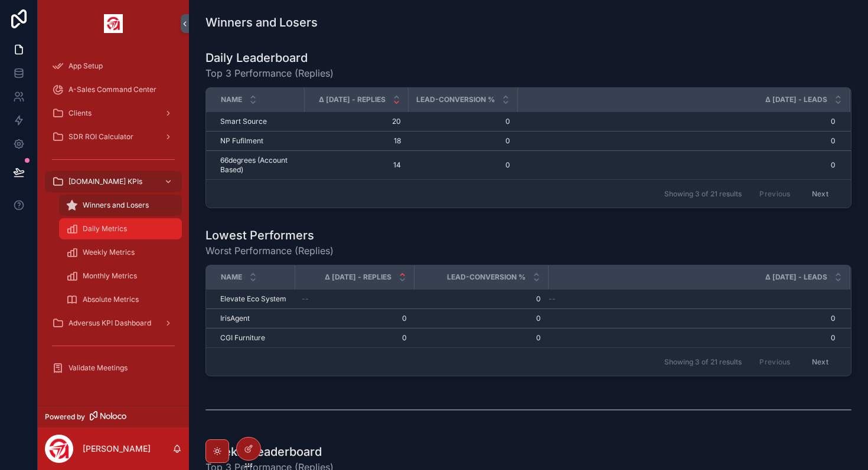  What do you see at coordinates (269, 73) in the screenshot?
I see `span: Top 3 Performance (Replies)` at bounding box center [269, 73].